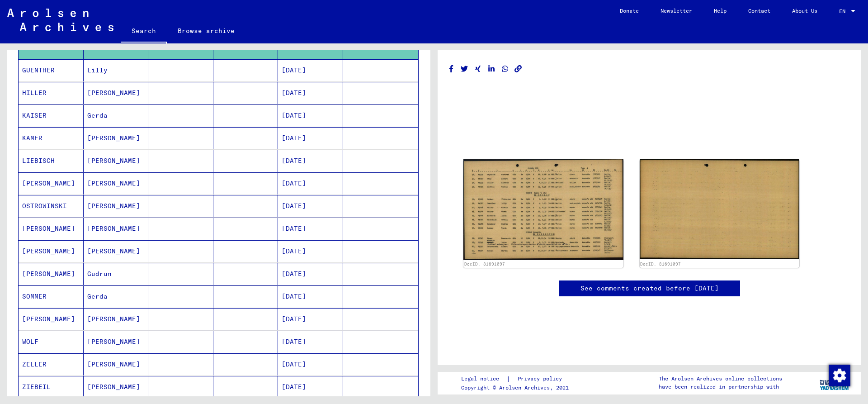 This screenshot has width=868, height=404. I want to click on div: Change consent, so click(839, 375).